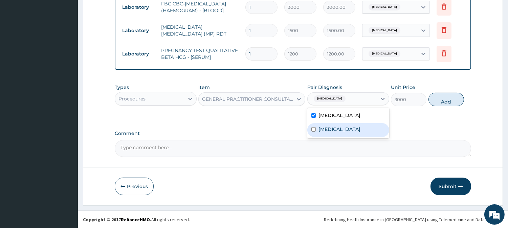 This screenshot has width=508, height=228. Describe the element at coordinates (122, 87) in the screenshot. I see `label: Types` at that location.